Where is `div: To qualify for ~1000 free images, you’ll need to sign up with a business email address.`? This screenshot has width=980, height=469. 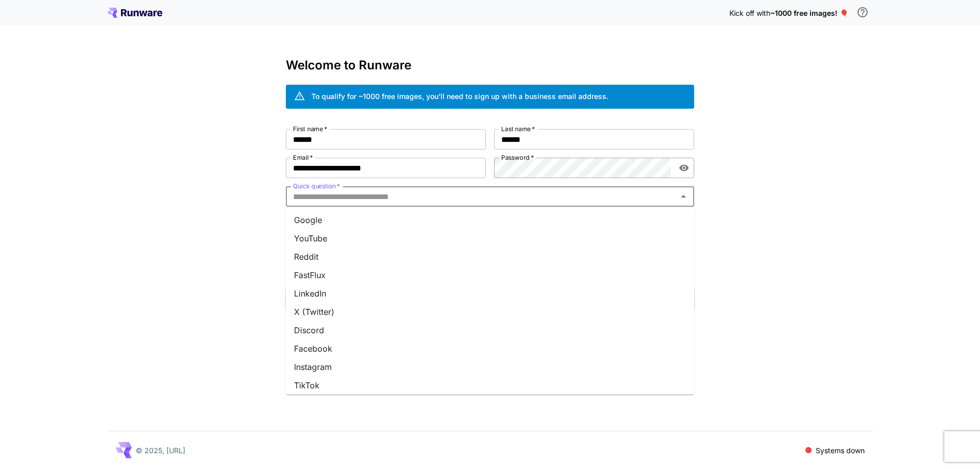
div: To qualify for ~1000 free images, you’ll need to sign up with a business email address. is located at coordinates (460, 96).